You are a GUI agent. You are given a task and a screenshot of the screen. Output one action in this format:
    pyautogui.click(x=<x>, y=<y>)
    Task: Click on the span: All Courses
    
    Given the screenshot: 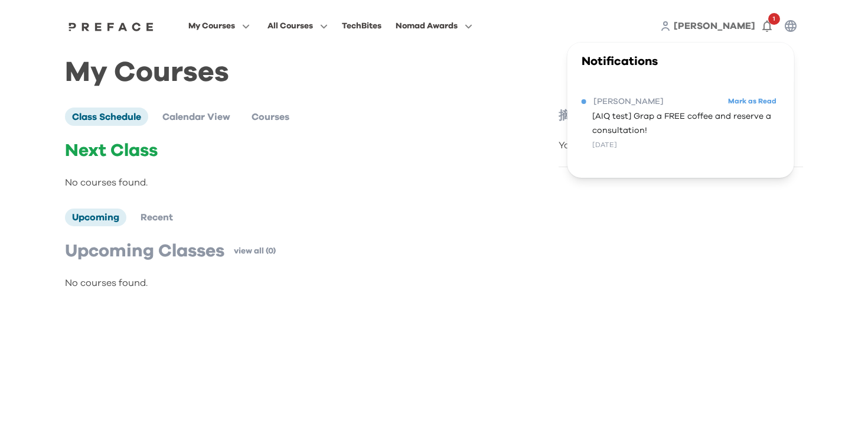 What is the action you would take?
    pyautogui.click(x=290, y=26)
    